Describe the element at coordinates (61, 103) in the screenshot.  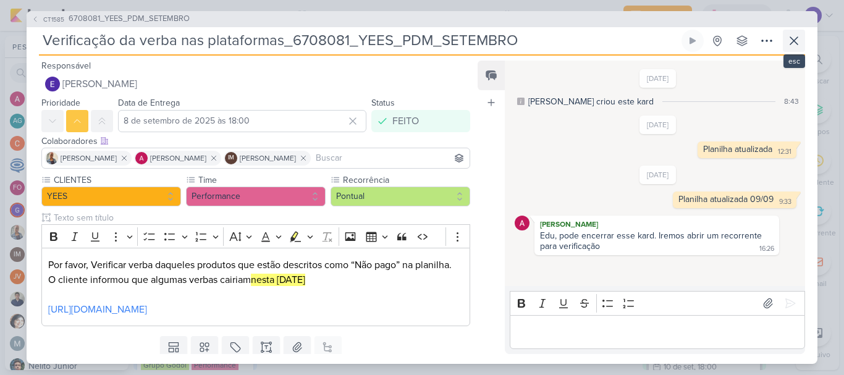
I see `label: Prioridade` at that location.